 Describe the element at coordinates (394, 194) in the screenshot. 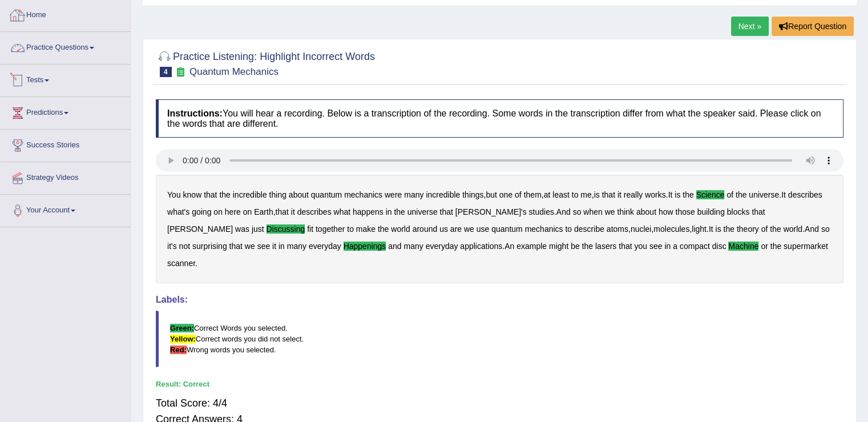

I see `b: were` at that location.